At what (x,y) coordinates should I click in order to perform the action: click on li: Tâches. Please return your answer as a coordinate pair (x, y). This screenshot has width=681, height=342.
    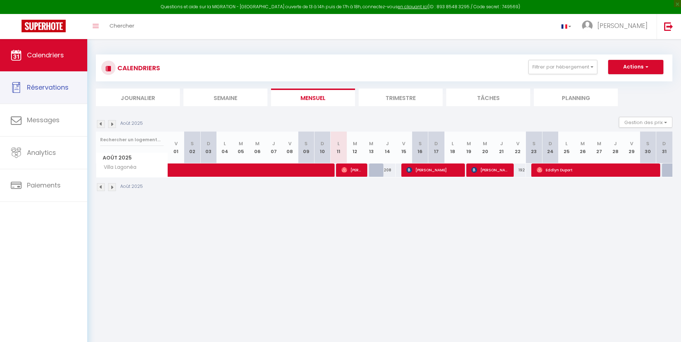
    Looking at the image, I should click on (488, 97).